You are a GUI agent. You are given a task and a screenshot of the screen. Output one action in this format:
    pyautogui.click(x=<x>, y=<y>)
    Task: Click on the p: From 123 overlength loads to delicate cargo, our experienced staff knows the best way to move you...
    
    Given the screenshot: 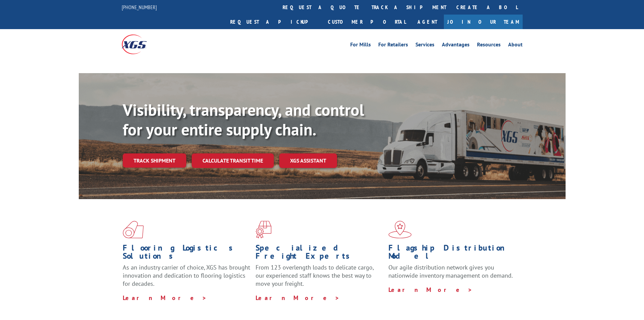 What is the action you would take?
    pyautogui.click(x=320, y=278)
    